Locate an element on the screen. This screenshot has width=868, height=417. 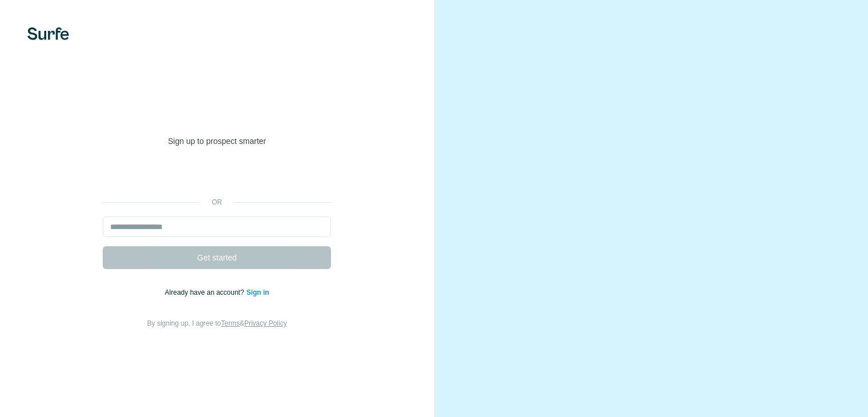
a: Terms is located at coordinates (230, 323).